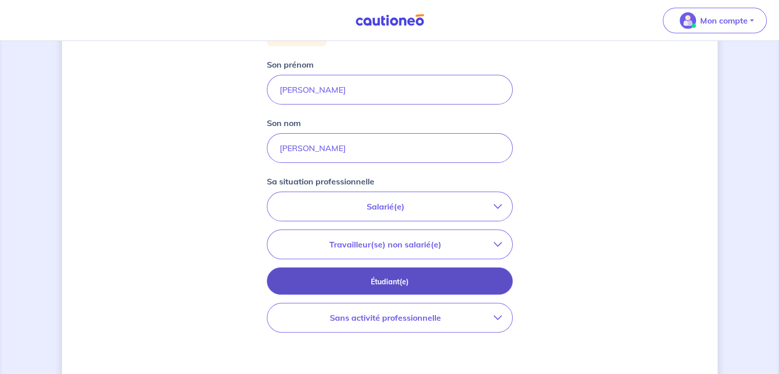  I want to click on p: Sa situation professionnelle, so click(321, 181).